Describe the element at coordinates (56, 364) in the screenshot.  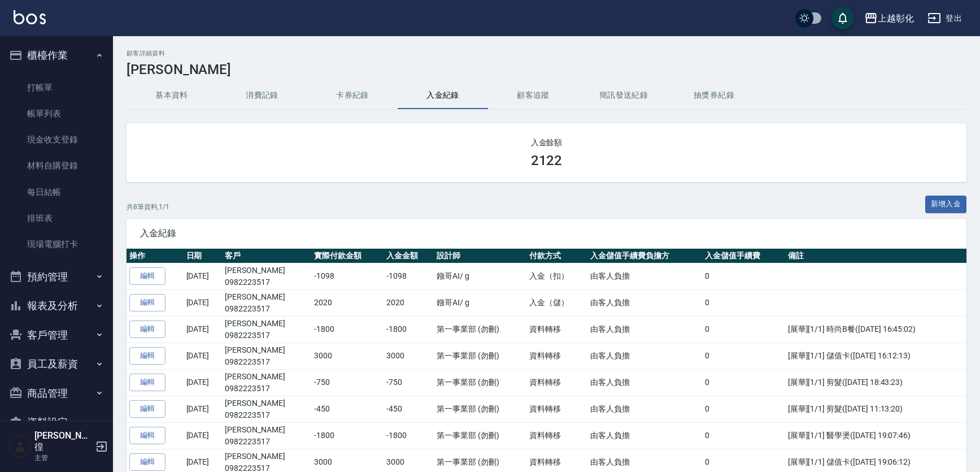
I see `button: 員工及薪資` at that location.